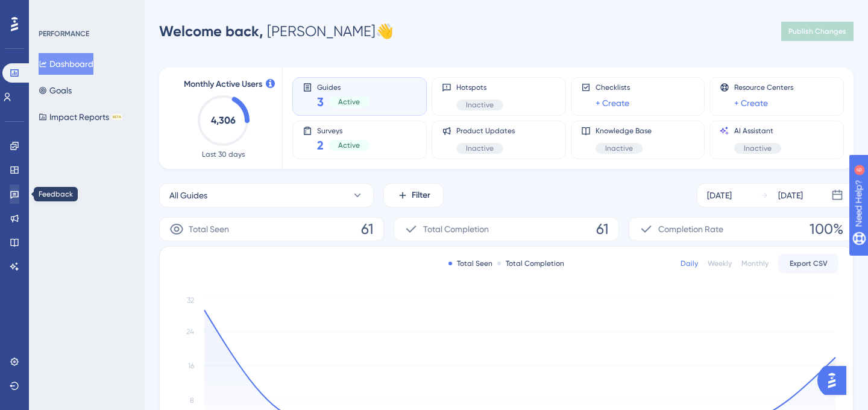  What do you see at coordinates (817, 32) in the screenshot?
I see `span: Publish Changes` at bounding box center [817, 32].